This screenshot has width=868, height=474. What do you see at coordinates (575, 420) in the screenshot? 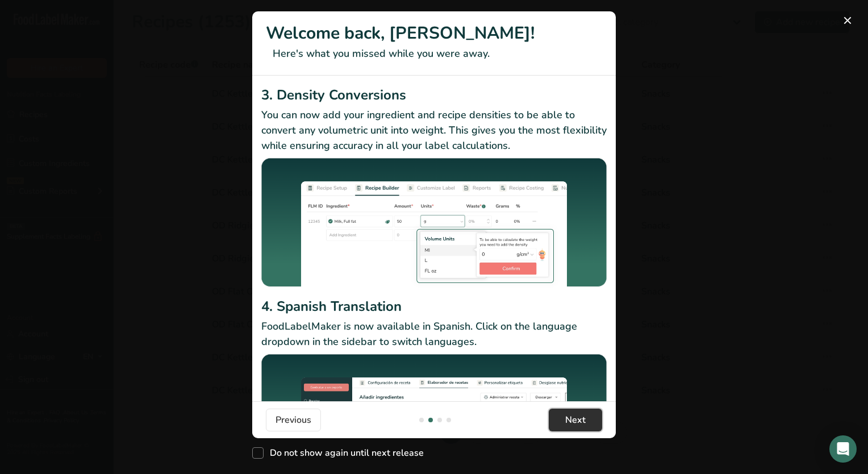
I see `span: Next` at bounding box center [575, 420].